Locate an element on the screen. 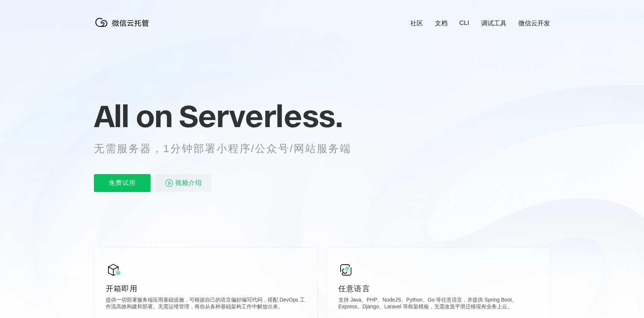  a: 微信云托管 is located at coordinates (123, 27).